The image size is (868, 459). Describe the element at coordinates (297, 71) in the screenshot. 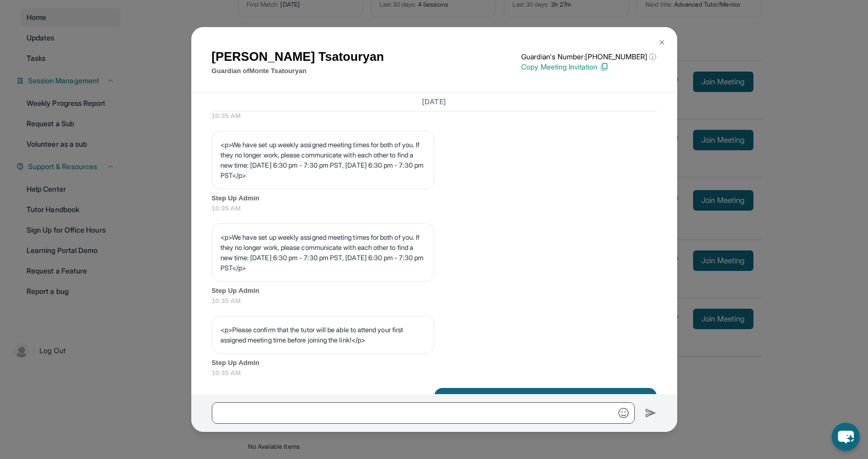

I see `p: Guardian of Monte Tsatouryan` at that location.